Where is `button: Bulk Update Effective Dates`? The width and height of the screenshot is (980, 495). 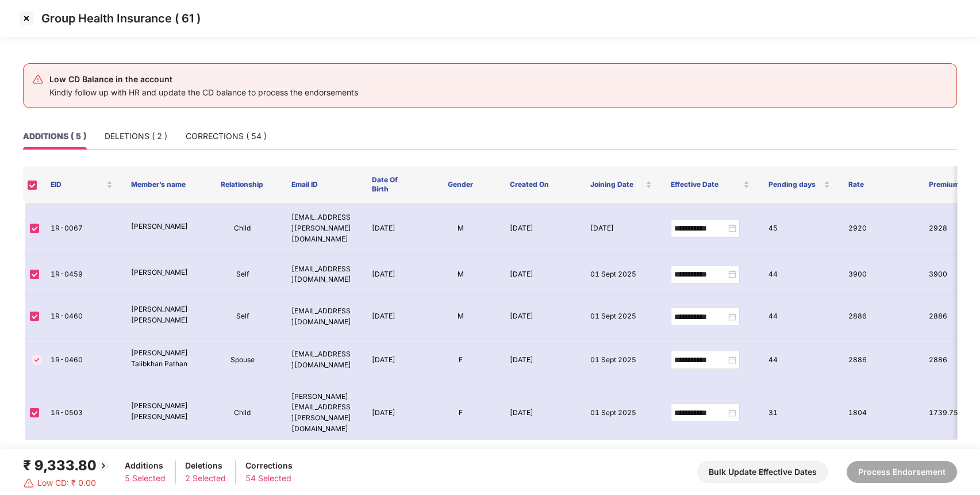 button: Bulk Update Effective Dates is located at coordinates (763, 472).